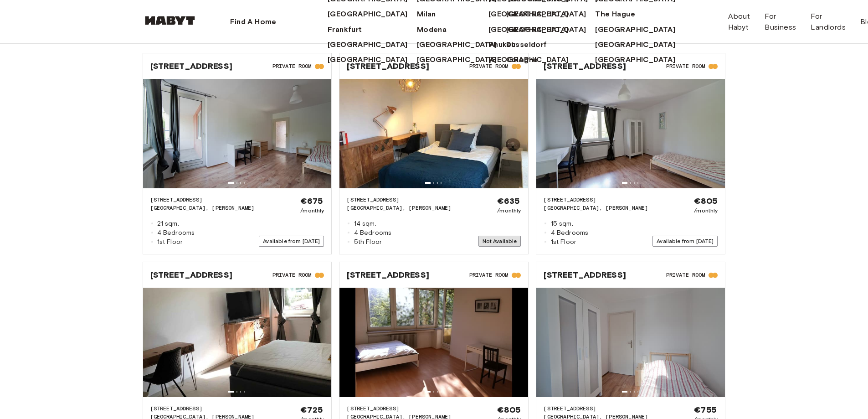 The height and width of the screenshot is (419, 868). Describe the element at coordinates (170, 21) in the screenshot. I see `img: Habyt` at that location.